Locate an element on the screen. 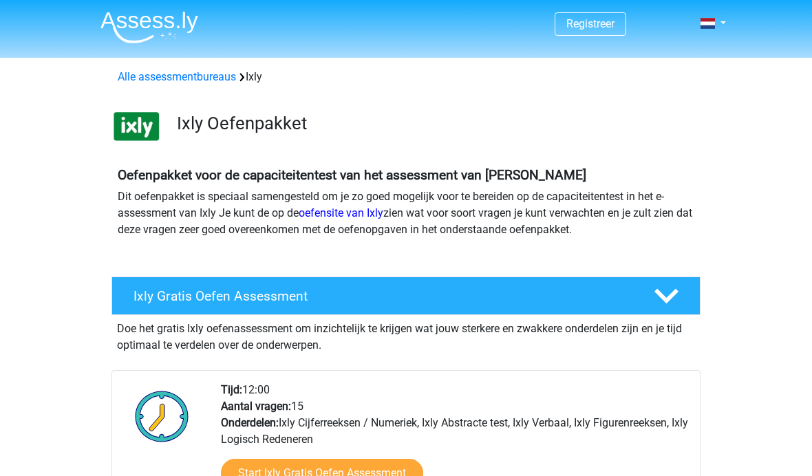 The height and width of the screenshot is (476, 812). img: ixly.png is located at coordinates (136, 126).